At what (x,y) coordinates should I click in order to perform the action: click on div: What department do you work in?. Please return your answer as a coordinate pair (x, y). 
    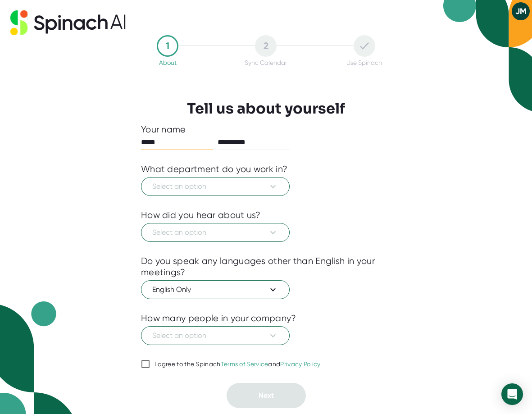
    Looking at the image, I should click on (214, 169).